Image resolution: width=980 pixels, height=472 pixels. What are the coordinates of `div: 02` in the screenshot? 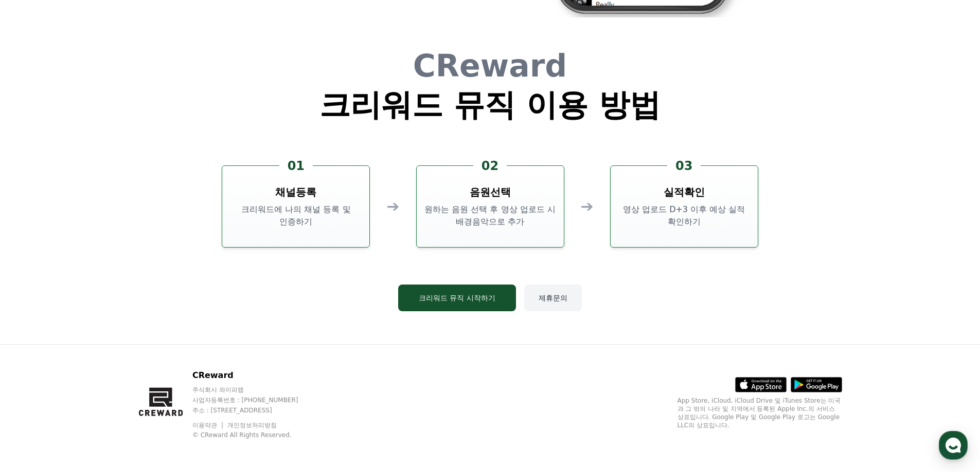 It's located at (490, 166).